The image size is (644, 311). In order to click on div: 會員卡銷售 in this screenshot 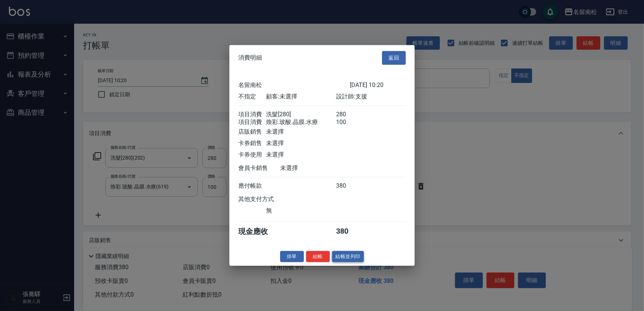, I will do `click(259, 167)`.